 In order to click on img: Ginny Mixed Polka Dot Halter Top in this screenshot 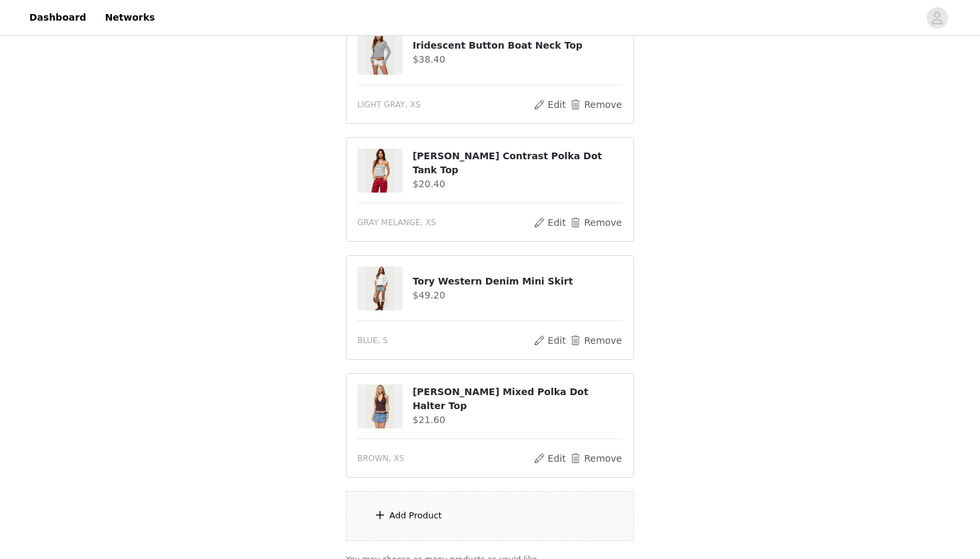, I will do `click(380, 407)`.